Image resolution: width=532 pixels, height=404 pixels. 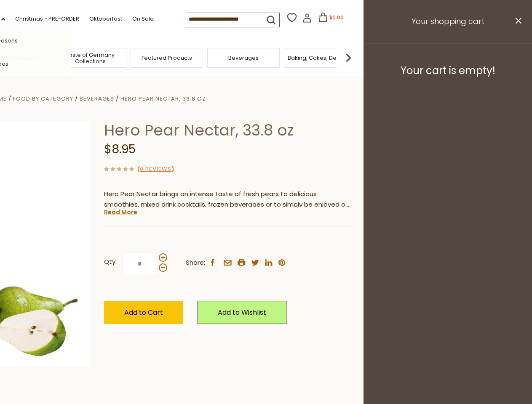 What do you see at coordinates (163, 99) in the screenshot?
I see `a: Hero Pear Nectar, 33.8 oz` at bounding box center [163, 99].